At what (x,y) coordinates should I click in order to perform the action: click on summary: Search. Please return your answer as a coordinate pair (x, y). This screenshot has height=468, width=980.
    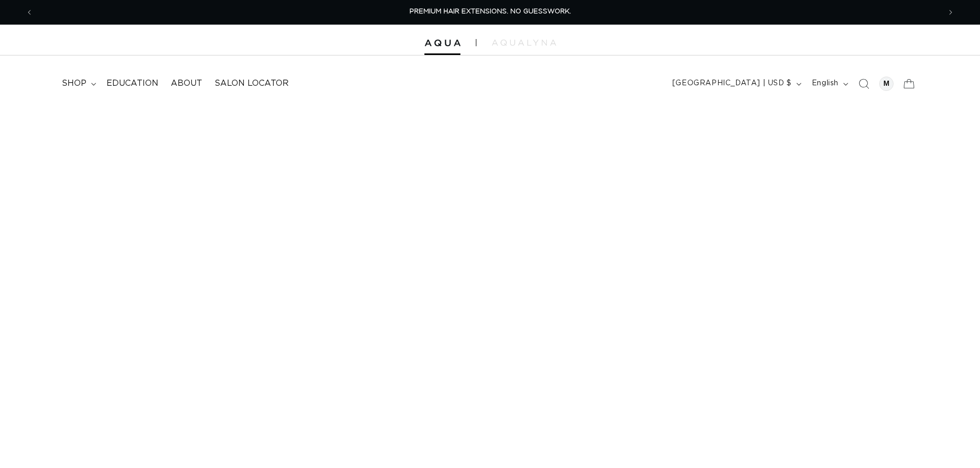
    Looking at the image, I should click on (863, 83).